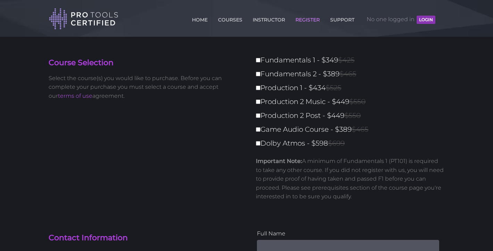  Describe the element at coordinates (230, 18) in the screenshot. I see `a: COURSES` at that location.